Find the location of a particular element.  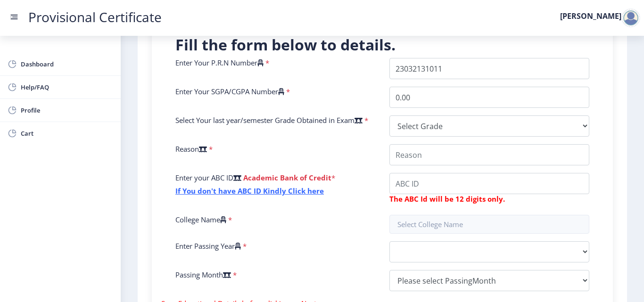

label: Enter Passing Year is located at coordinates (208, 246).